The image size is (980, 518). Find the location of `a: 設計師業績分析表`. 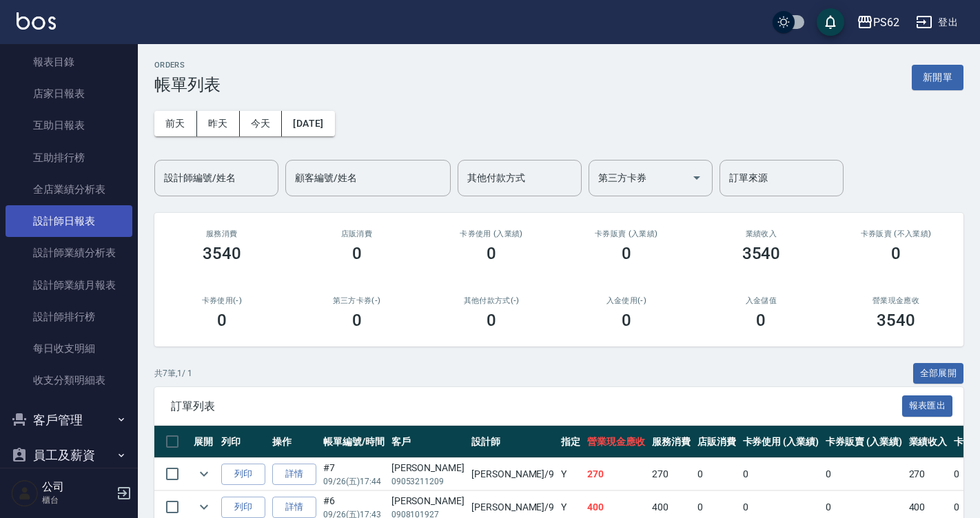

a: 設計師業績分析表 is located at coordinates (69, 253).